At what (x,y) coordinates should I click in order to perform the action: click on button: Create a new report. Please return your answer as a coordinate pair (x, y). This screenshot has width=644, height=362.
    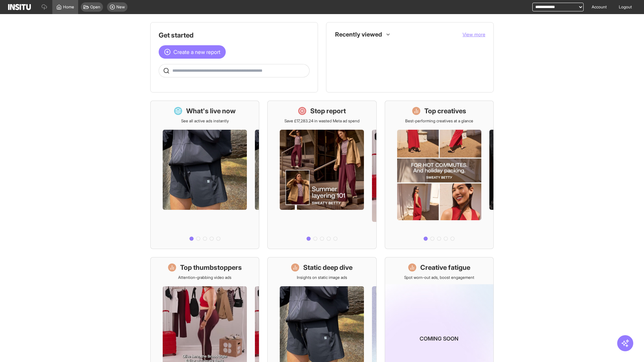
    Looking at the image, I should click on (192, 52).